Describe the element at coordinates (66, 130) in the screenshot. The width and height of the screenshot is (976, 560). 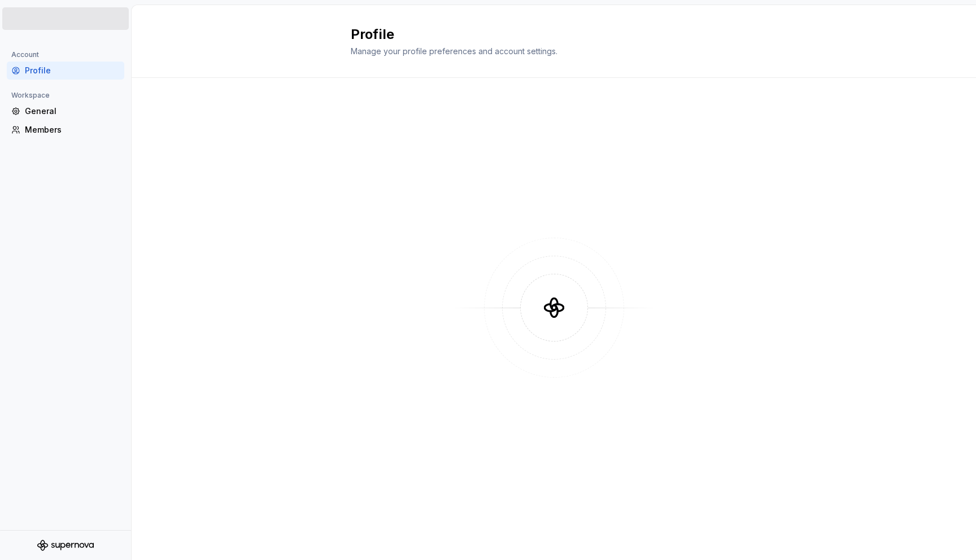
I see `a: Members` at that location.